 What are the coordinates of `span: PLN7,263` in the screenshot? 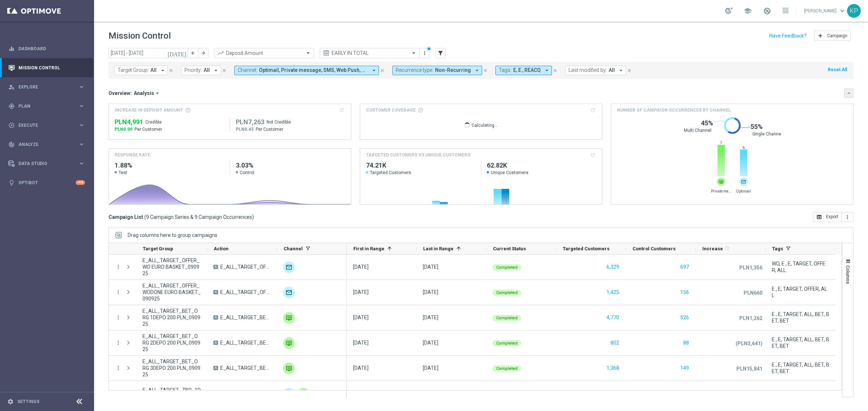 It's located at (250, 122).